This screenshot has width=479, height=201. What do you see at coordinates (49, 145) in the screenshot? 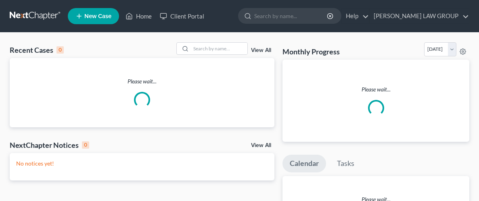
I see `div: NextChapter Notices` at bounding box center [49, 145].